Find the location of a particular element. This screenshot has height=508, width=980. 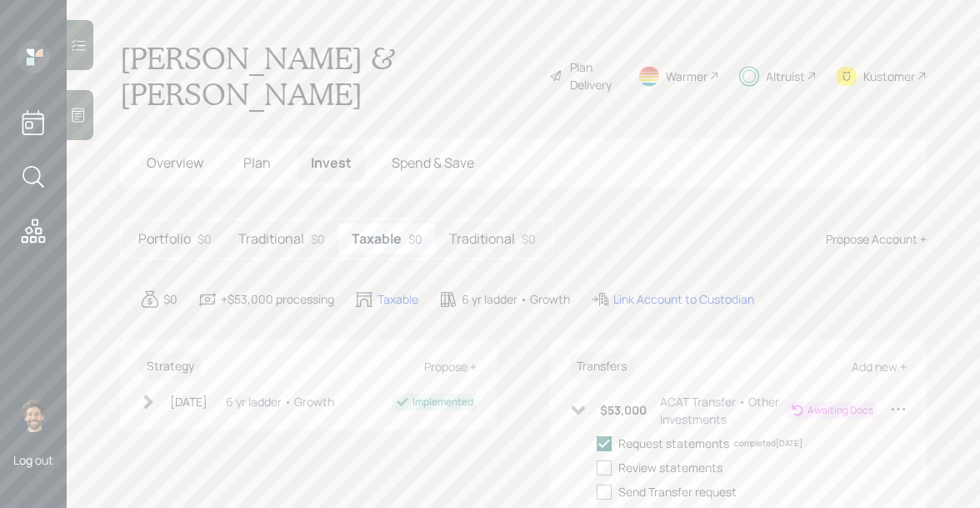

span: Invest is located at coordinates (331, 163).